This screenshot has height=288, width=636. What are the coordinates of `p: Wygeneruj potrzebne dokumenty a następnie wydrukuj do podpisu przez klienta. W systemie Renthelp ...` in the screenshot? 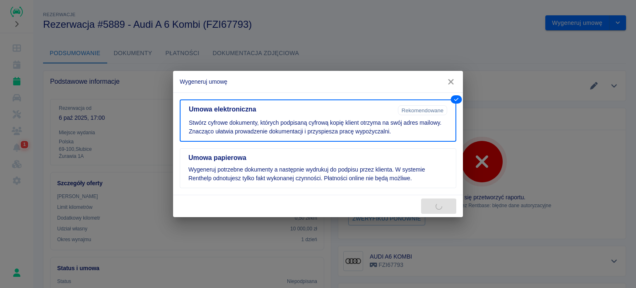 It's located at (318, 174).